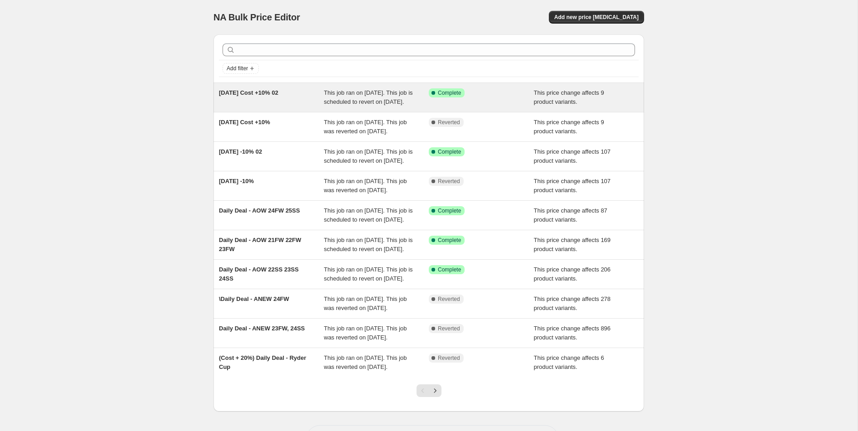 This screenshot has width=858, height=431. Describe the element at coordinates (259, 210) in the screenshot. I see `span: Daily Deal - AOW 24FW 25SS` at that location.